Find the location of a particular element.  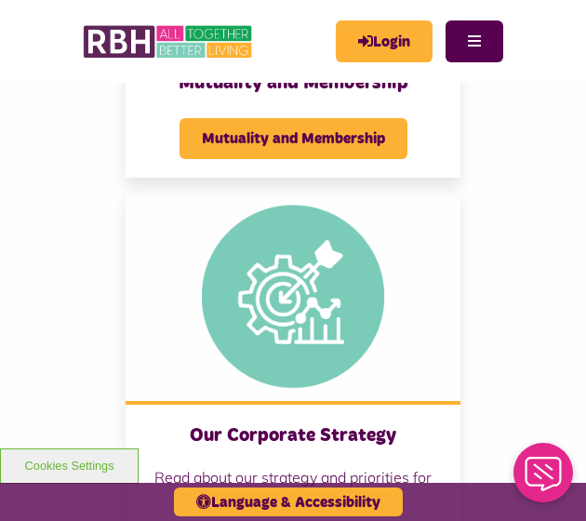

h3: Our Corporate Strategy is located at coordinates (293, 435).